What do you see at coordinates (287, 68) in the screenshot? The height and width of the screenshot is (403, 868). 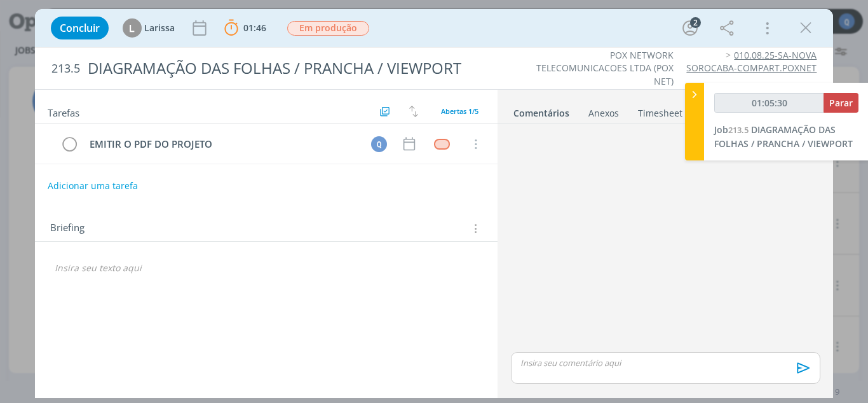 I see `div: DIAGRAMAÇÃO DAS FOLHAS / PRANCHA / VIEWPORT` at bounding box center [287, 68].